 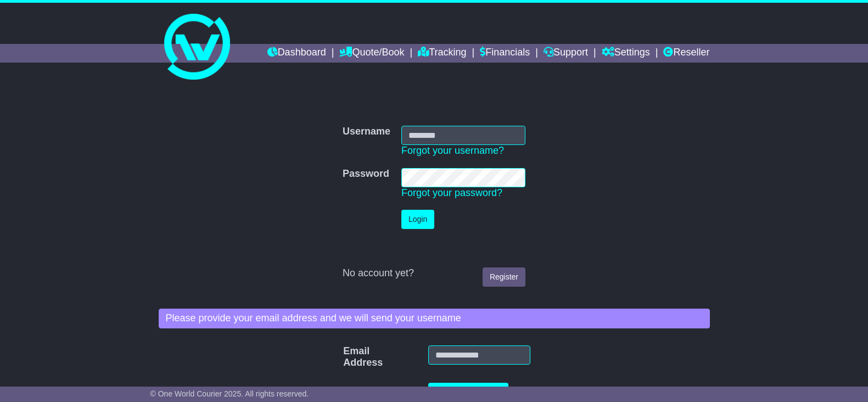 What do you see at coordinates (468, 393) in the screenshot?
I see `button: Recover Username` at bounding box center [468, 393].